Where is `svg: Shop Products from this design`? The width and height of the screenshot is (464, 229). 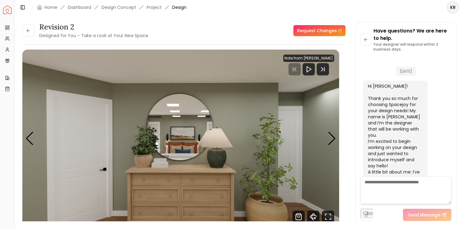
svg: Shop Products from this design is located at coordinates (299, 217).